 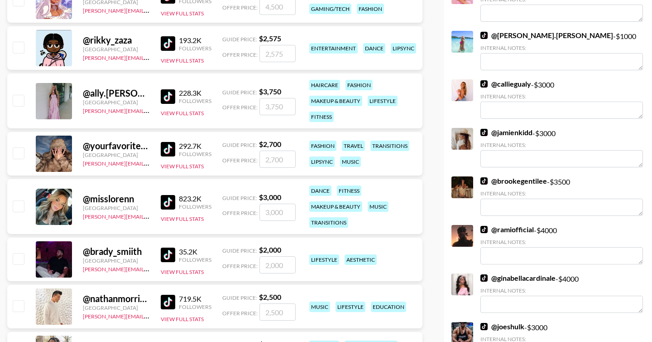 I want to click on div: 193.2K, so click(x=195, y=40).